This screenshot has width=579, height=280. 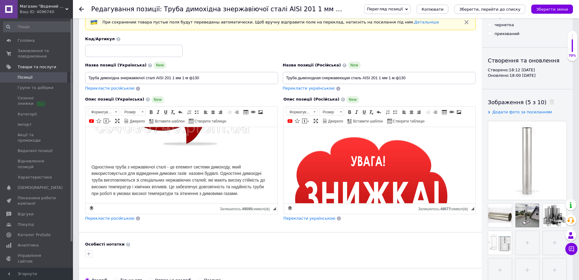 I want to click on a: Детальніше, so click(x=427, y=22).